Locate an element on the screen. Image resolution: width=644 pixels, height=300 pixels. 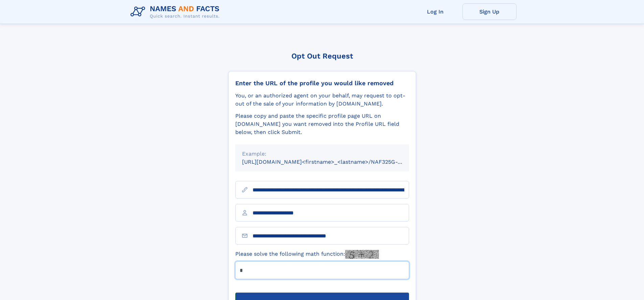
a: Sign Up is located at coordinates (489, 12).